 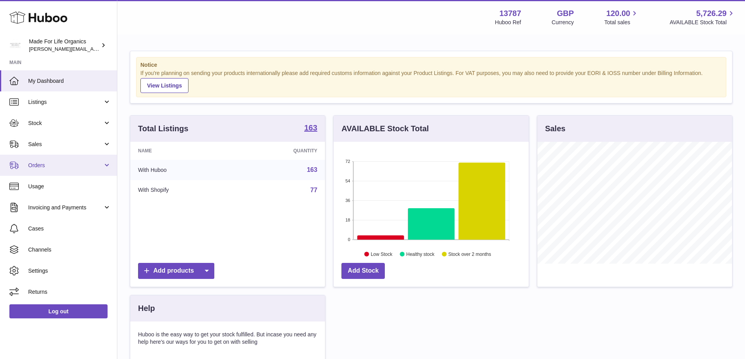 What do you see at coordinates (385, 129) in the screenshot?
I see `h3: AVAILABLE Stock Total` at bounding box center [385, 129].